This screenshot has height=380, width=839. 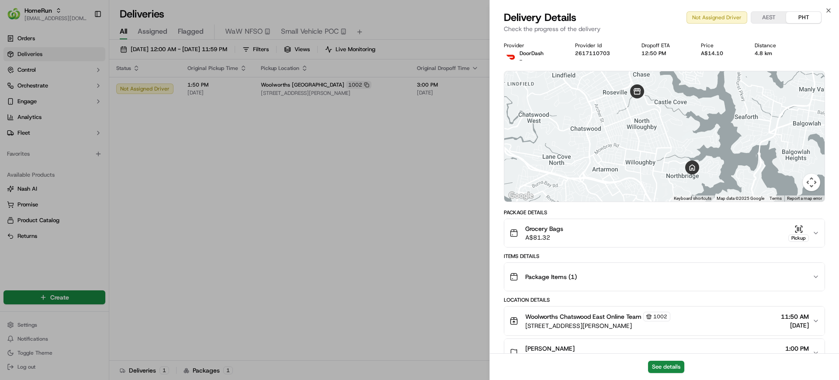 I want to click on div: Package Details, so click(x=664, y=212).